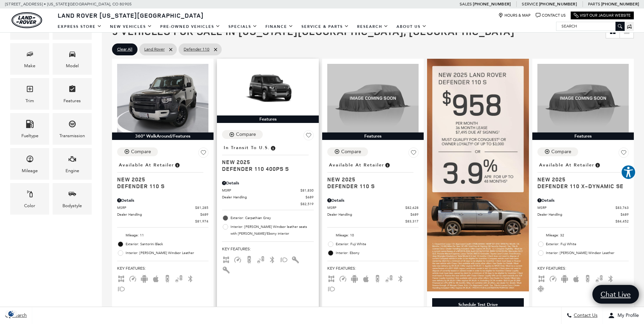 The image size is (644, 324). Describe the element at coordinates (162, 235) in the screenshot. I see `li: Mileage: 11` at that location.